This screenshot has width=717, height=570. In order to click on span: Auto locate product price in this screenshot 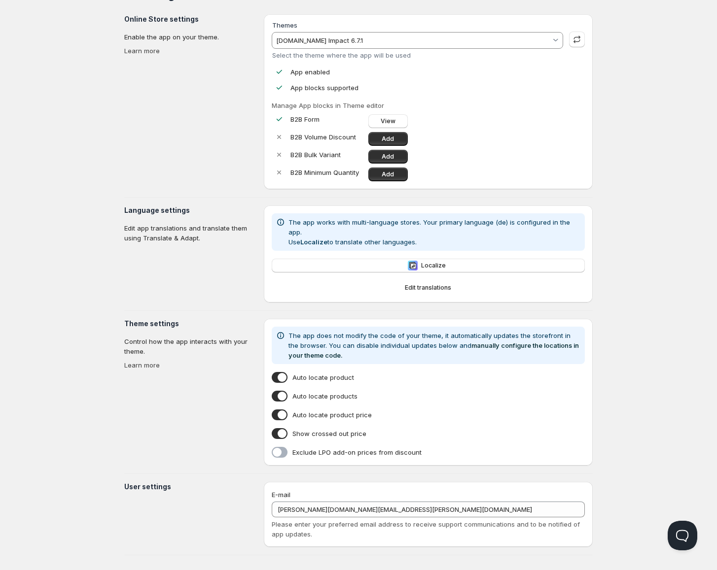, I will do `click(332, 415)`.